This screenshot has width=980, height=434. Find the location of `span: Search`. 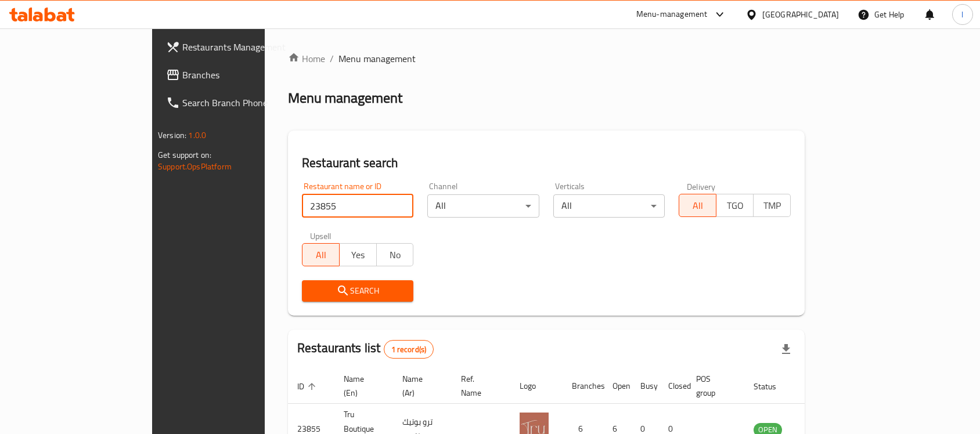

span: Search is located at coordinates (358, 291).